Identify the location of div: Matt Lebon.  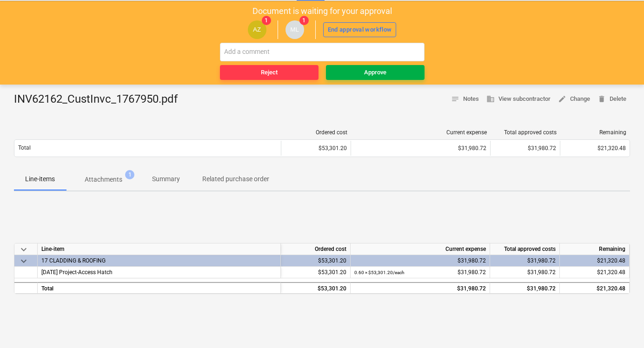
(295, 30).